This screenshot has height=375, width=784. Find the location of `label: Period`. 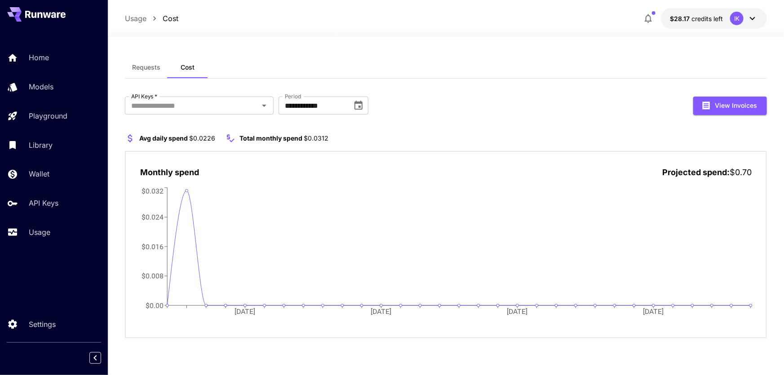

label: Period is located at coordinates (293, 96).